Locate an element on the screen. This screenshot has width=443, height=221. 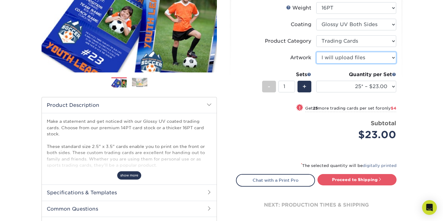
h2: Product Description is located at coordinates (129, 105).